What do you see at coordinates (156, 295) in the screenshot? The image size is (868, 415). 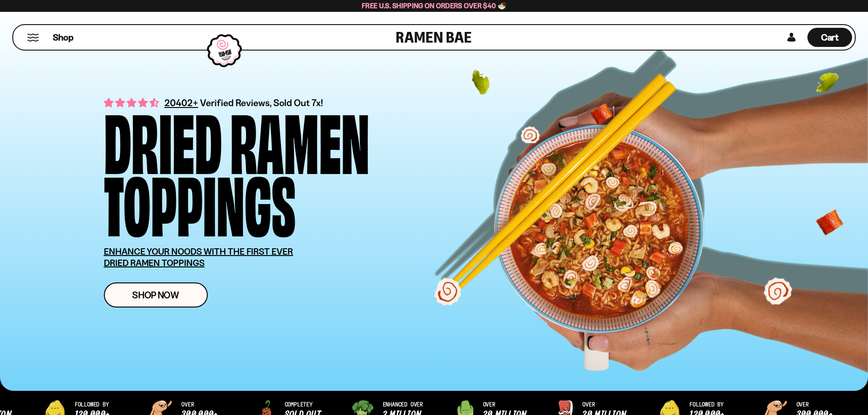 I see `span: Shop Now` at bounding box center [156, 295].